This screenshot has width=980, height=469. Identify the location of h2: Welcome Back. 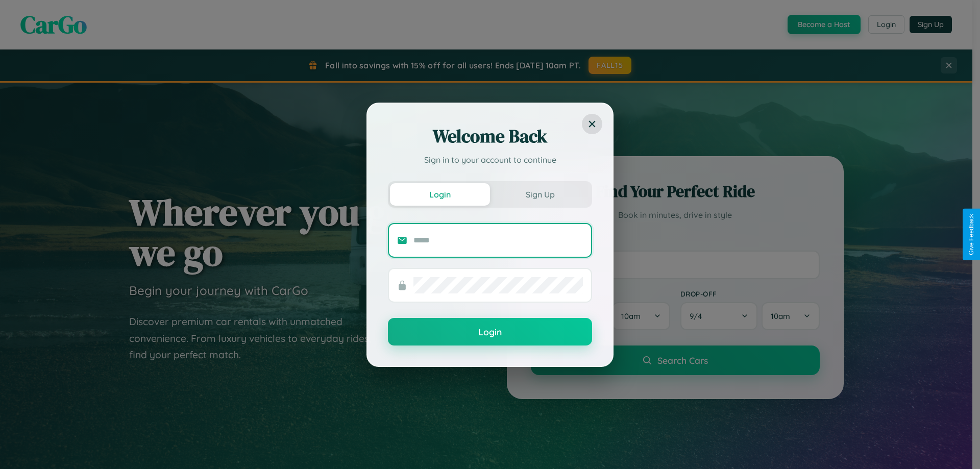
(490, 136).